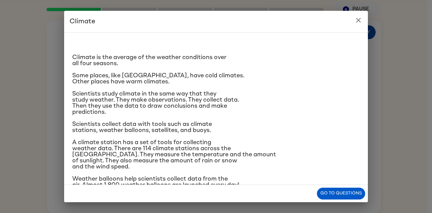 The height and width of the screenshot is (213, 432). What do you see at coordinates (158, 191) in the screenshot?
I see `span: Weather balloons help scientists collect data from the air. Almost 1,800 weather balloons are lau...` at bounding box center [158, 191].